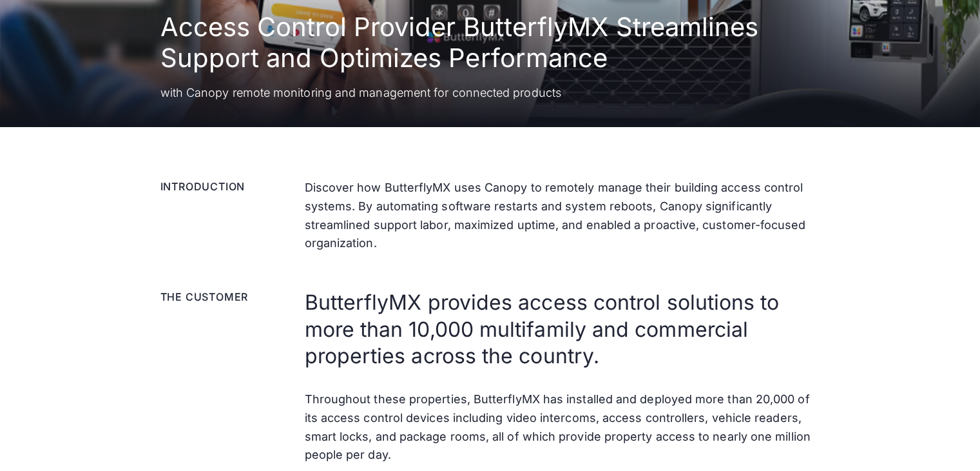 This screenshot has height=471, width=980. Describe the element at coordinates (225, 186) in the screenshot. I see `div: Introduction` at that location.